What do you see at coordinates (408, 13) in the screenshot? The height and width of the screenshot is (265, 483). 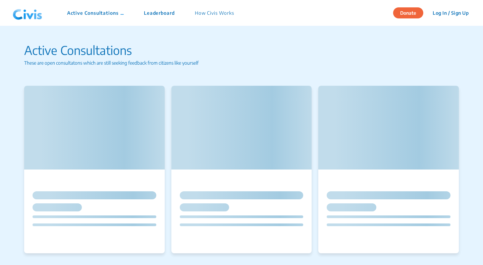 I see `button: Donate` at bounding box center [408, 13].